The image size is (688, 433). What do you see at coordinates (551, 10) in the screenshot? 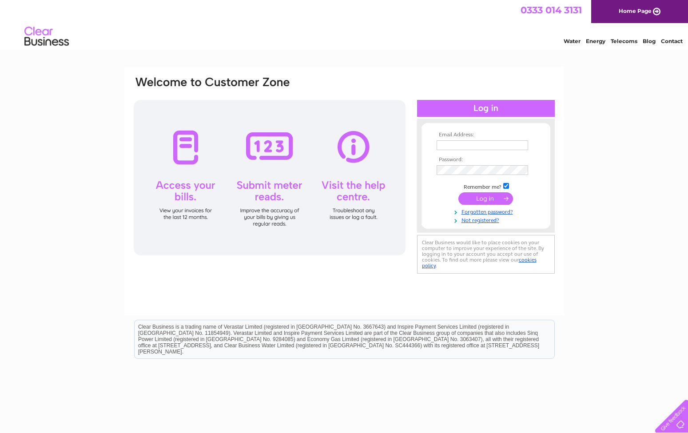
I see `span: 0333 014 3131` at bounding box center [551, 10].